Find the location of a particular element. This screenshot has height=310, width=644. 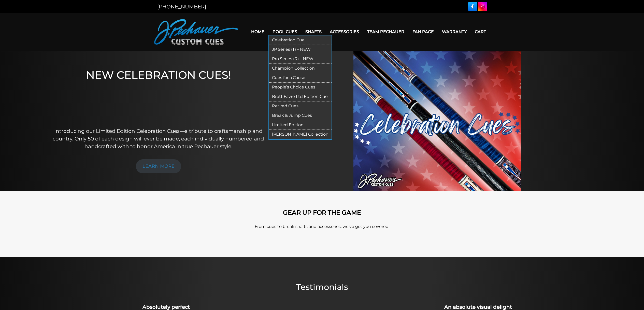

img: Pechauer Custom Cues is located at coordinates (196, 32).